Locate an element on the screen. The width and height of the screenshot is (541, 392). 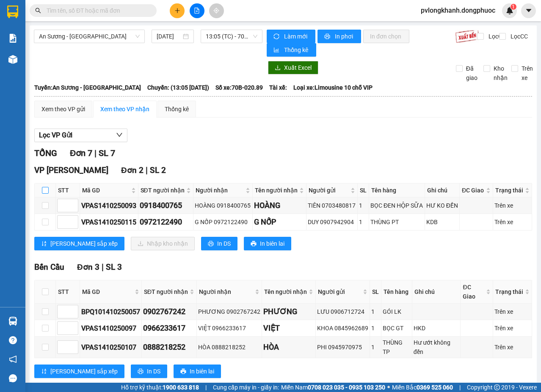
img: logo is located at coordinates (21, 24).